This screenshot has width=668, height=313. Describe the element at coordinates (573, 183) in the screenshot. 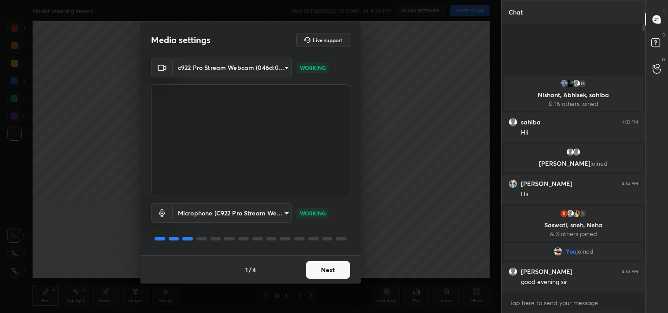

I see `div: grid` at that location.